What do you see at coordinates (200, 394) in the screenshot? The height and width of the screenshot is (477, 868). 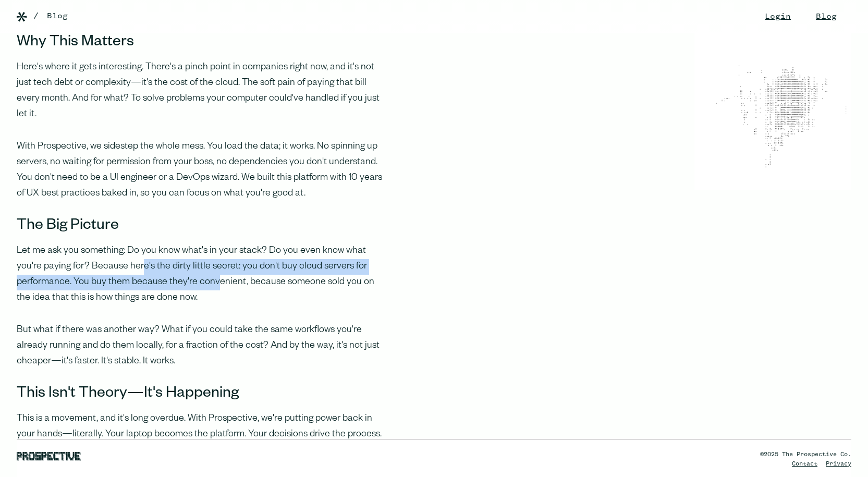 I see `h3: This Isn't Theory—It's Happening` at bounding box center [200, 394].